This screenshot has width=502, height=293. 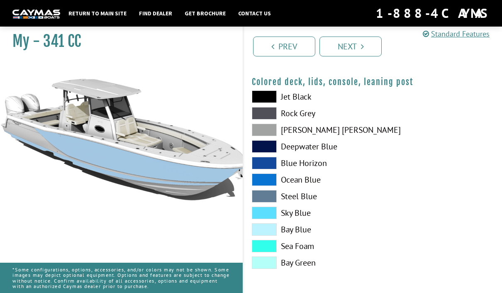 What do you see at coordinates (97, 13) in the screenshot?
I see `a: Return to main site` at bounding box center [97, 13].